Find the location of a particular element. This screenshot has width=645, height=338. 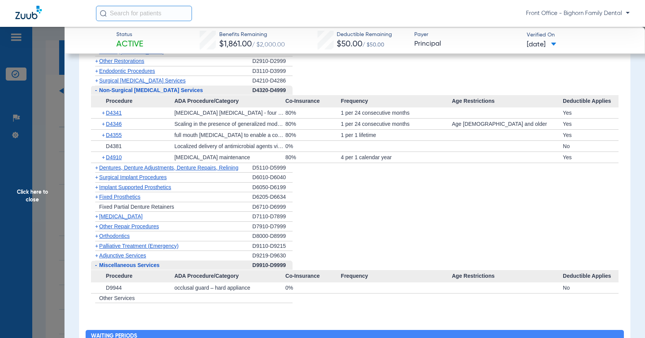

div: Chat Widget is located at coordinates (626, 320).